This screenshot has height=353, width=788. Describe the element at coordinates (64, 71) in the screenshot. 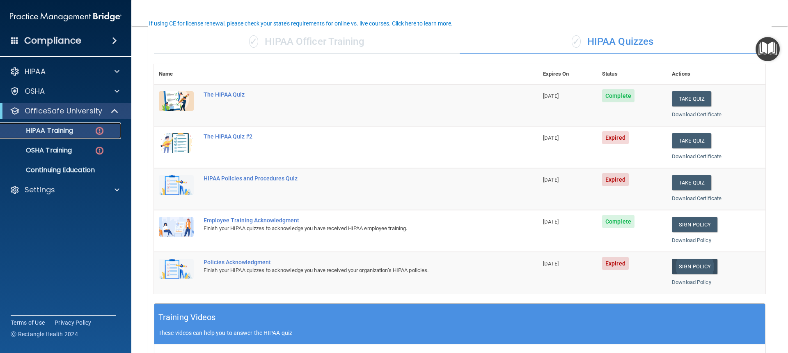

I see `a: HIPAA` at that location.